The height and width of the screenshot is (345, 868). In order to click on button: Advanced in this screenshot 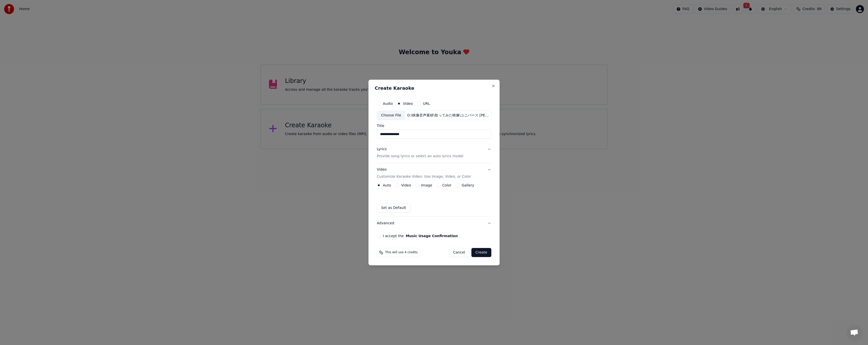, I will do `click(434, 223)`.